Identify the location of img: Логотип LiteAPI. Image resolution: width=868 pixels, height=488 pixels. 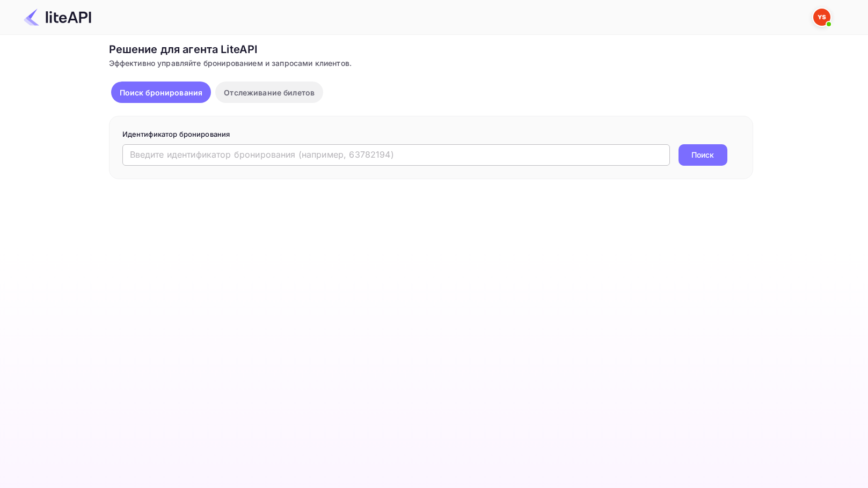
(57, 17).